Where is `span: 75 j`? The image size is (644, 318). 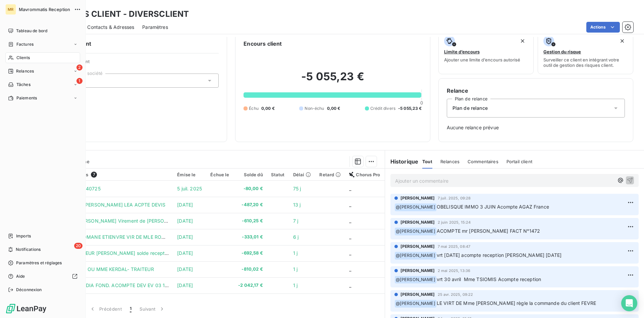 span: 75 j is located at coordinates (297, 189).